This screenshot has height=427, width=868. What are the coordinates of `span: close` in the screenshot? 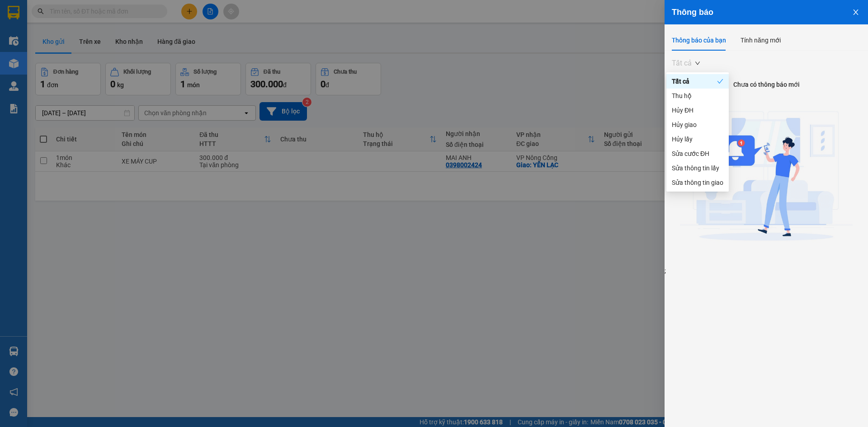 It's located at (856, 12).